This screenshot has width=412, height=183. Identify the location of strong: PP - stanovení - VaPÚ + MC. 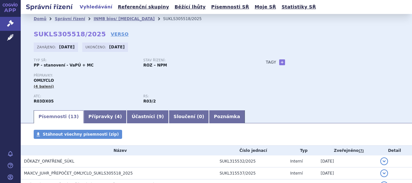
(63, 65).